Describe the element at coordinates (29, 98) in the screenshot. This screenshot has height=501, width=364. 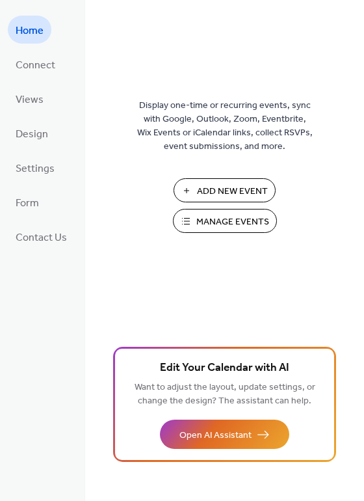
I see `a: Views` at that location.